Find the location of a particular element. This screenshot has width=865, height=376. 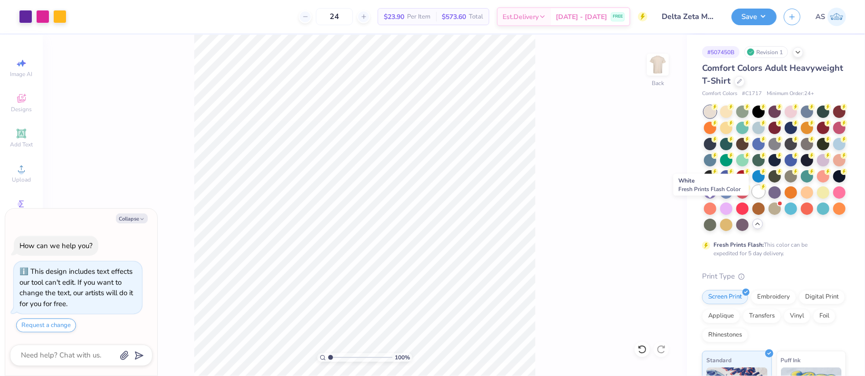

strong: Fresh Prints Flash: is located at coordinates (739, 245).